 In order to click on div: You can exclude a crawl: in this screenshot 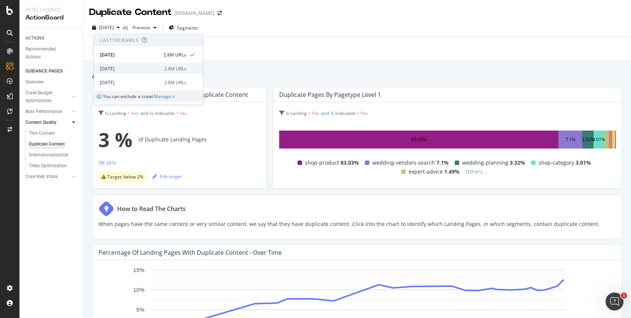, I will do `click(148, 96)`.